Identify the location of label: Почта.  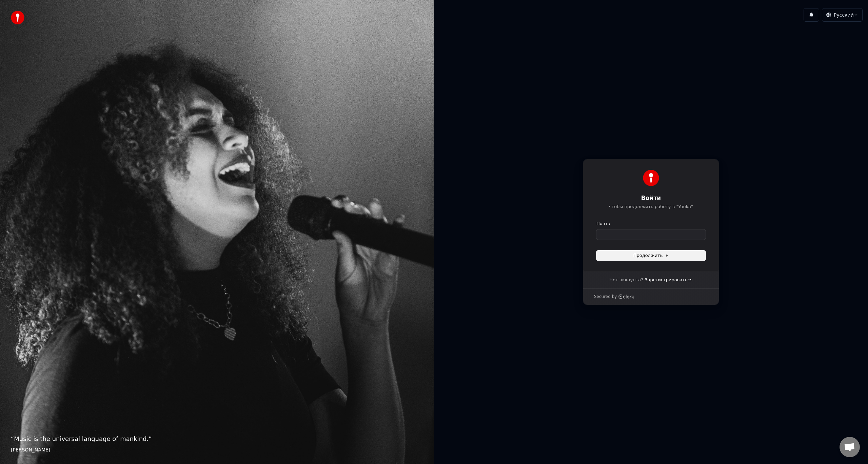
(604, 224).